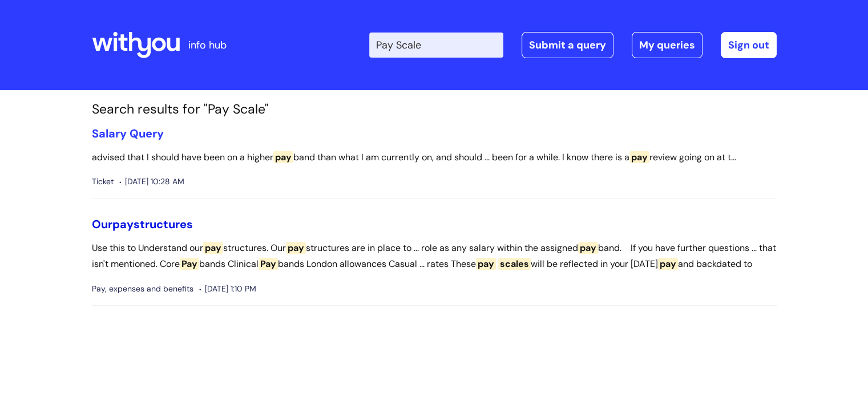  What do you see at coordinates (514, 263) in the screenshot?
I see `span: scales` at bounding box center [514, 263].